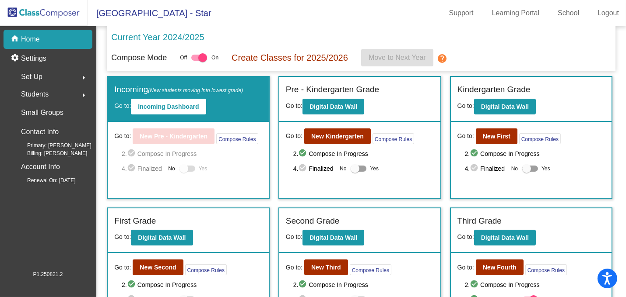 The image size is (626, 297). I want to click on p: Contact Info, so click(40, 132).